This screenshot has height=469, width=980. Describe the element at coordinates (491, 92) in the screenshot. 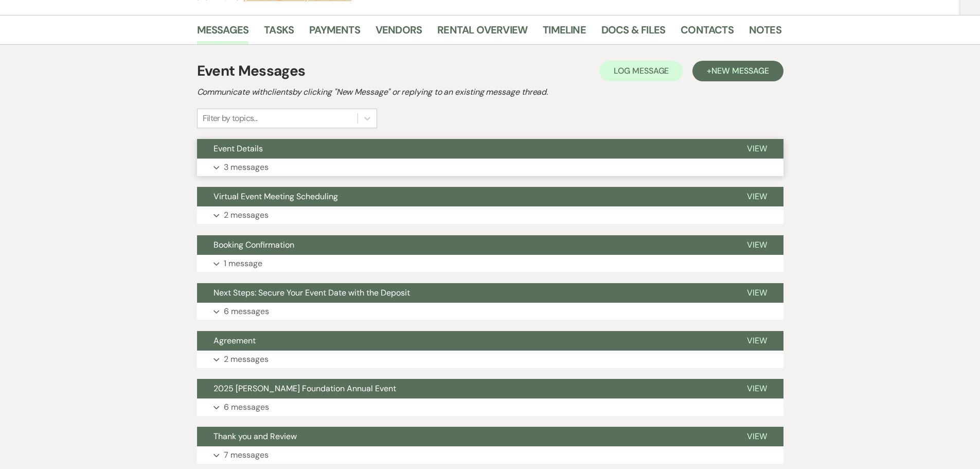

I see `h2: Communicate with clients by clicking "New Message" or replying to an existing message thread.` at that location.